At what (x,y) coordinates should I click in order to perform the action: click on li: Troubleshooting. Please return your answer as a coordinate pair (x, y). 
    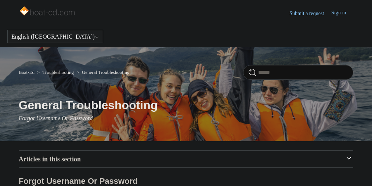
    Looking at the image, I should click on (55, 72).